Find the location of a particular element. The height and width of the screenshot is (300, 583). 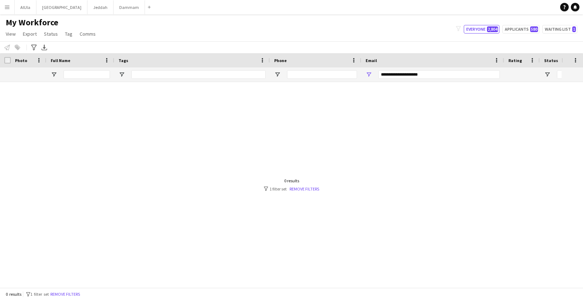

span: 2,804 is located at coordinates (492, 29).